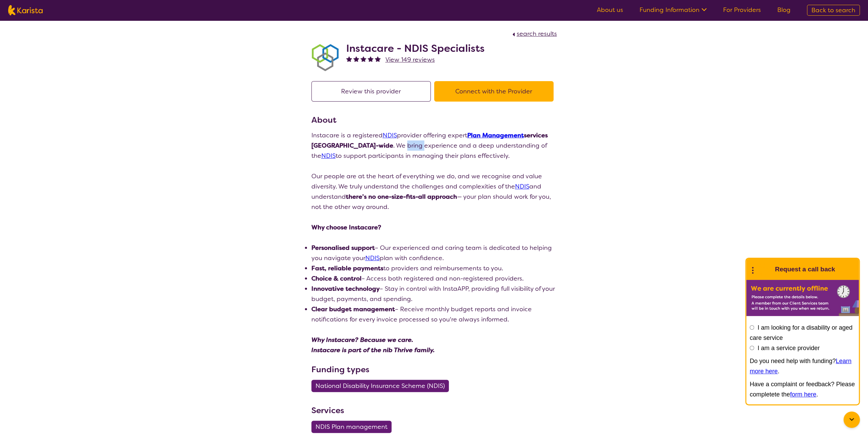  What do you see at coordinates (434, 120) in the screenshot?
I see `h3: About` at bounding box center [434, 120].